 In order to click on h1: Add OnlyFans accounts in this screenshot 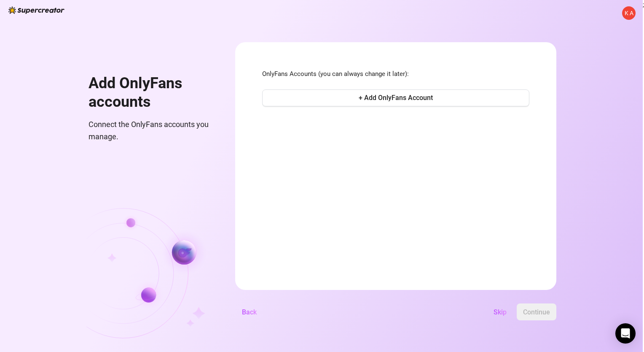, I will do `click(152, 92)`.